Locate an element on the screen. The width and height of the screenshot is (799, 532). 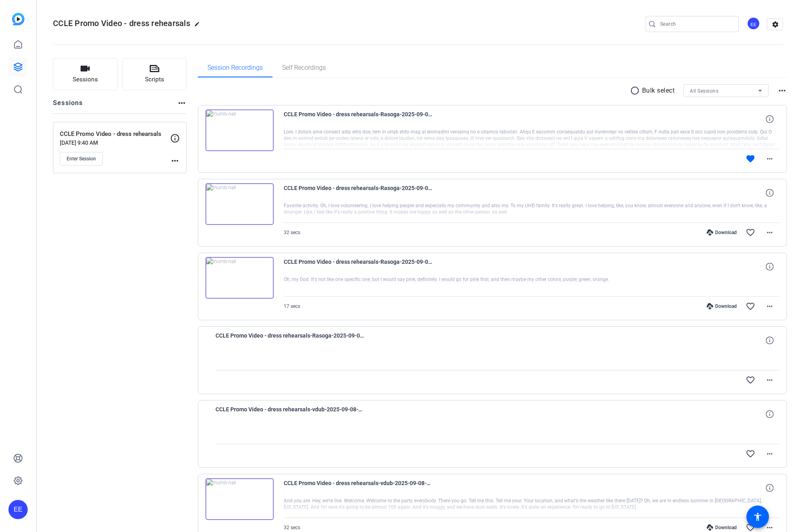
p: Bulk select is located at coordinates (658, 90).